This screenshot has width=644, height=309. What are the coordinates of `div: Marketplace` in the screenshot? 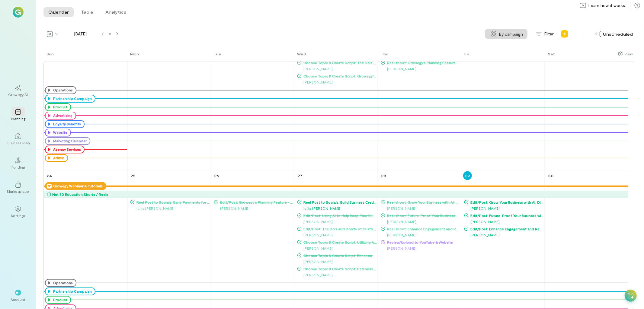 It's located at (18, 191).